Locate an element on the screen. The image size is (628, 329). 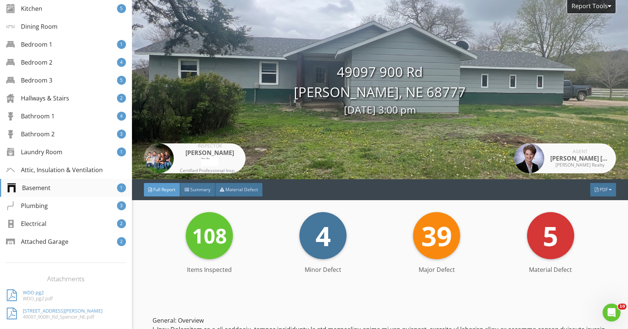
div: Agent is located at coordinates (580, 152).